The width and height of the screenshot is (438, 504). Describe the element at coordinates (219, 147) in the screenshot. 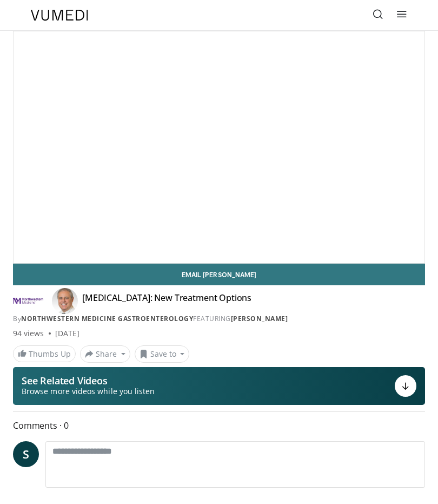

I see `video-js: Video Player` at that location.